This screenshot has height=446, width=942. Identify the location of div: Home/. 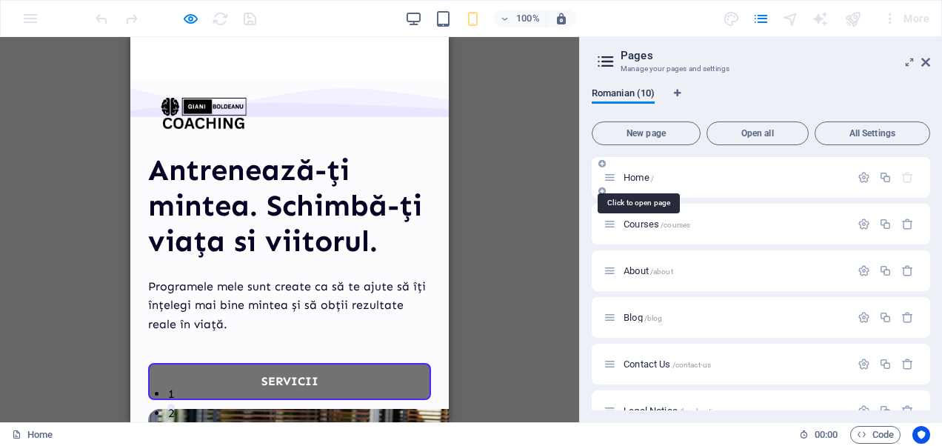
(735, 177).